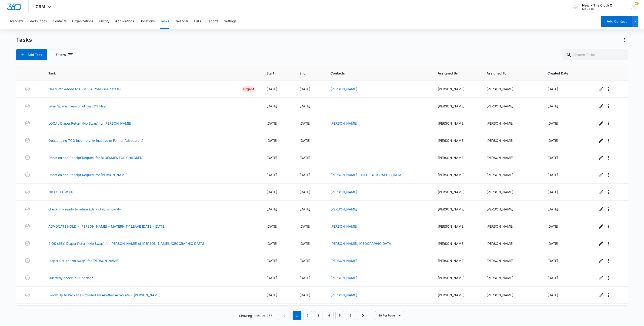 The width and height of the screenshot is (644, 326). What do you see at coordinates (230, 22) in the screenshot?
I see `button: Settings` at bounding box center [230, 22].